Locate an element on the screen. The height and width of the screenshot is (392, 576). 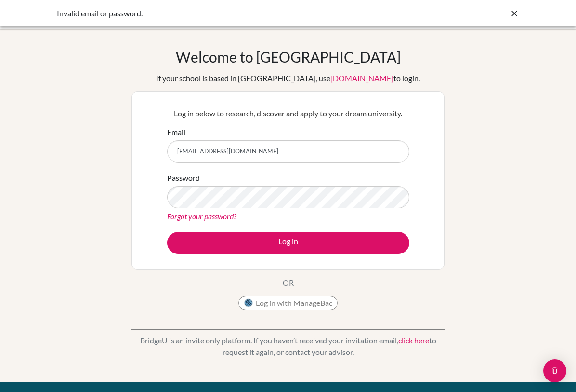
button: Log in with ManageBac is located at coordinates (288, 303).